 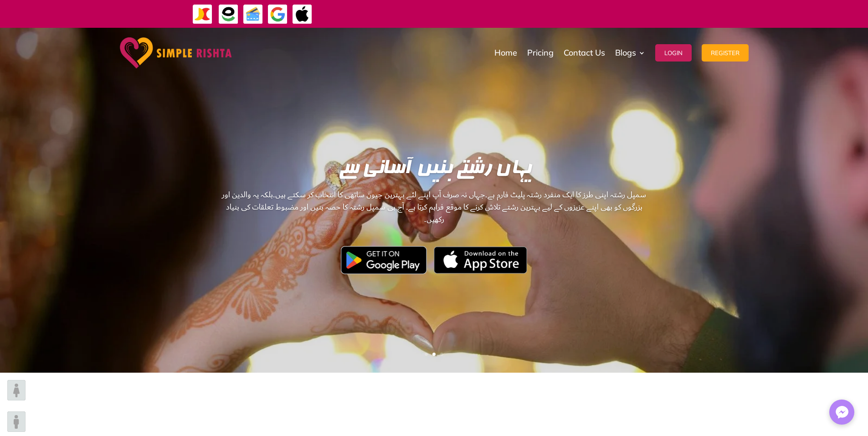 What do you see at coordinates (725, 53) in the screenshot?
I see `a: Register` at bounding box center [725, 53].